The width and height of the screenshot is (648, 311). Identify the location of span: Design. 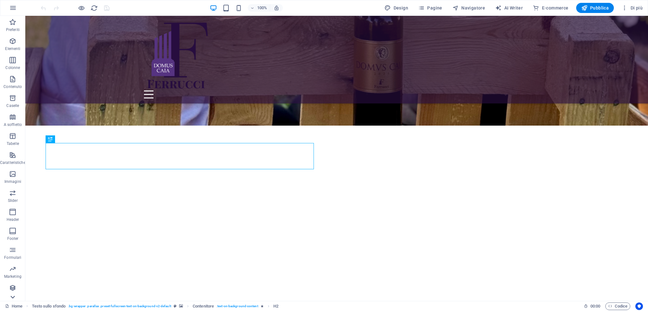
(396, 8).